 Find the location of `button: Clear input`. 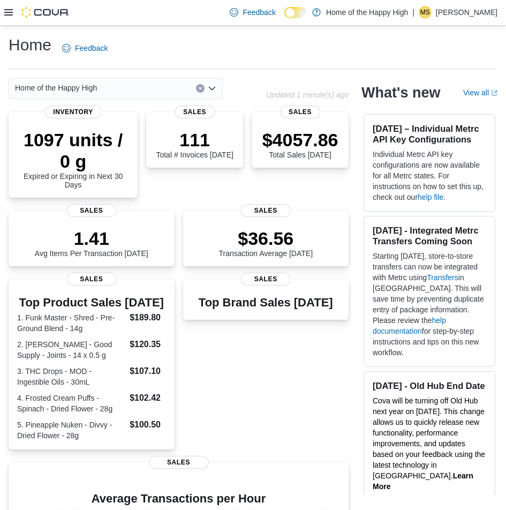

button: Clear input is located at coordinates (200, 88).